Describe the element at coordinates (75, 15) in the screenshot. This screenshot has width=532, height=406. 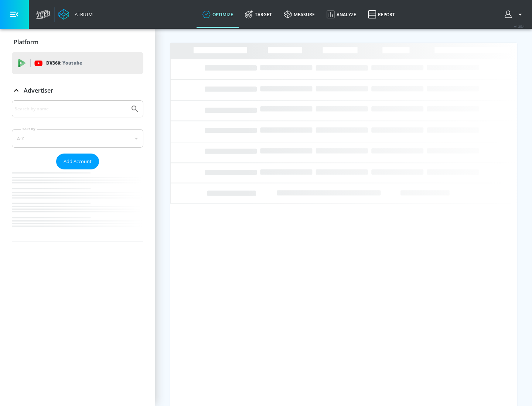
I see `a: Atrium` at that location.